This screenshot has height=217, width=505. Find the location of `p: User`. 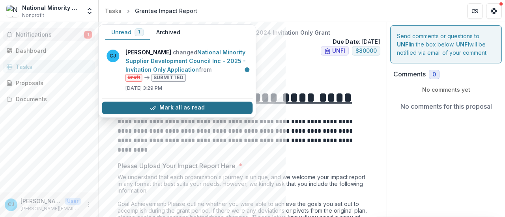

p: User is located at coordinates (73, 201).